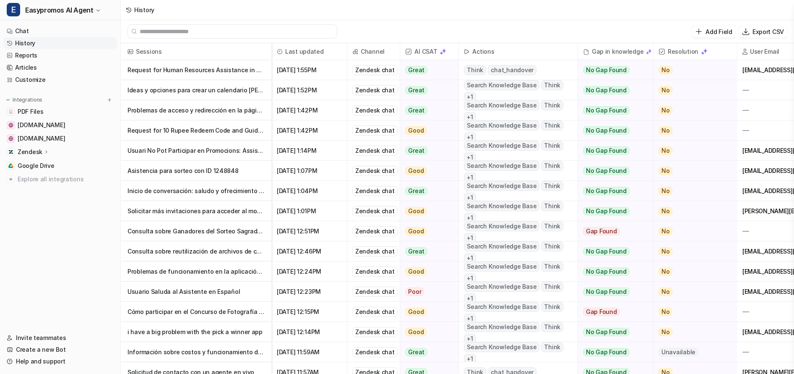 Image resolution: width=794 pixels, height=374 pixels. I want to click on a: Chat, so click(60, 31).